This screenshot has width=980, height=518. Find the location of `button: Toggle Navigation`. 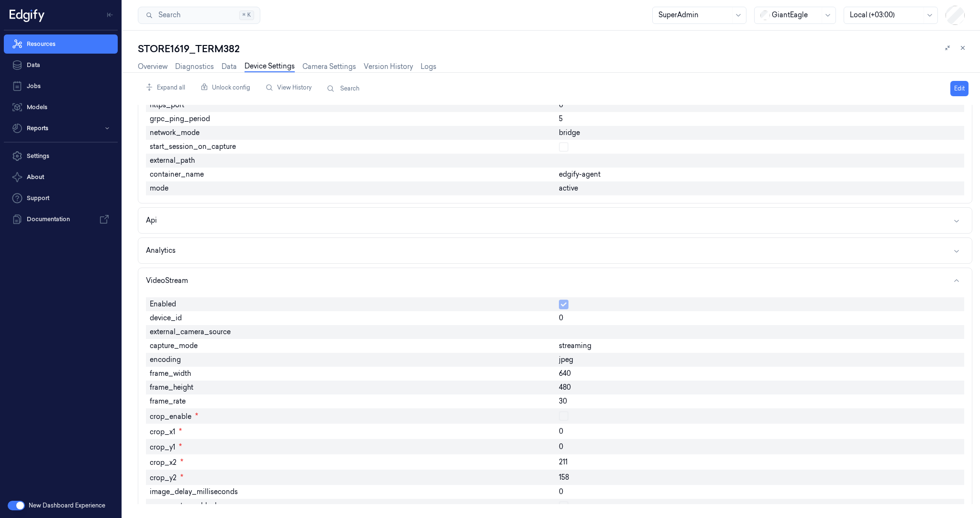

button: Toggle Navigation is located at coordinates (110, 15).